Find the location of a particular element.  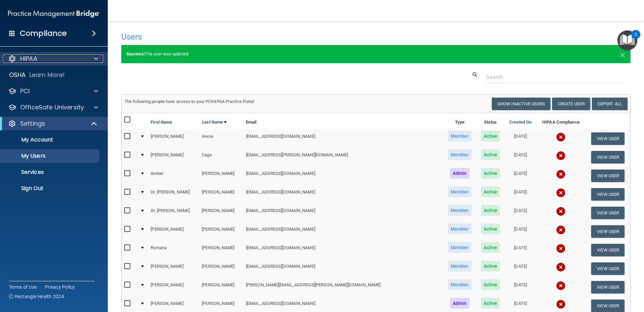

h4: Users is located at coordinates (268, 37).